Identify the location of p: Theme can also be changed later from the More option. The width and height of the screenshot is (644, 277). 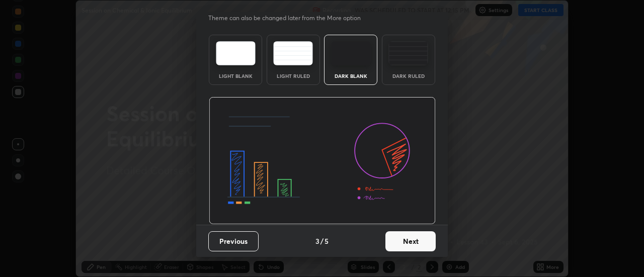
(290, 18).